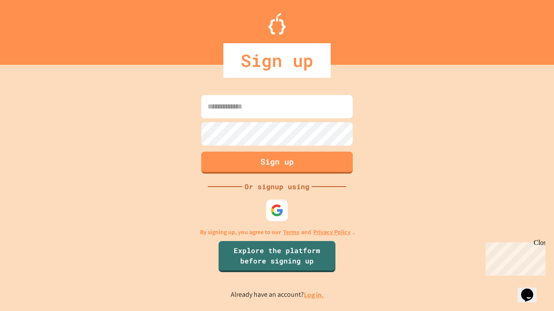 The image size is (554, 311). Describe the element at coordinates (332, 232) in the screenshot. I see `a: Privacy Policy` at that location.